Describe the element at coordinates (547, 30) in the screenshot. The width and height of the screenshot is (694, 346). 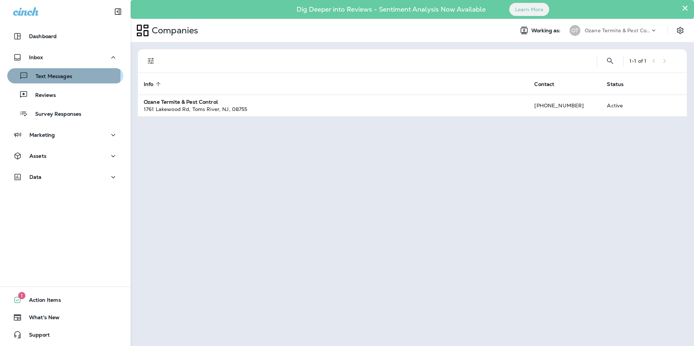
I see `span: Working as:` at that location.